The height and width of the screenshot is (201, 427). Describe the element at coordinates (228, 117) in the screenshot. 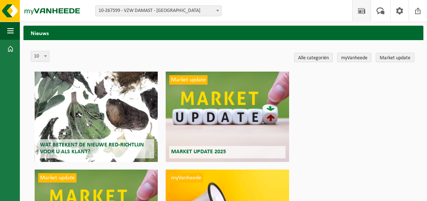

I see `a: Market update Market update 2025` at that location.